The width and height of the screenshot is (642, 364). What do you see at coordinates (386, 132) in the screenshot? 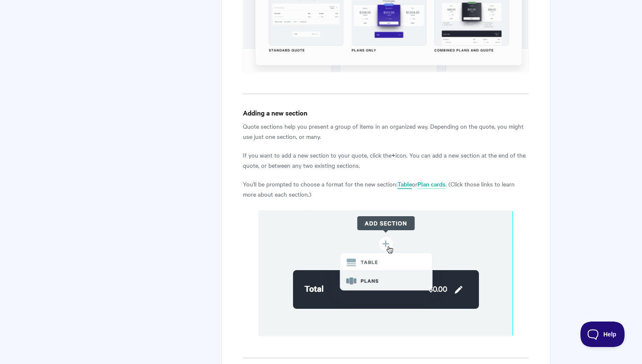
I see `p: Quote sections help you present a group of items in an organized way. Depending on the quote, you...` at bounding box center [386, 132].